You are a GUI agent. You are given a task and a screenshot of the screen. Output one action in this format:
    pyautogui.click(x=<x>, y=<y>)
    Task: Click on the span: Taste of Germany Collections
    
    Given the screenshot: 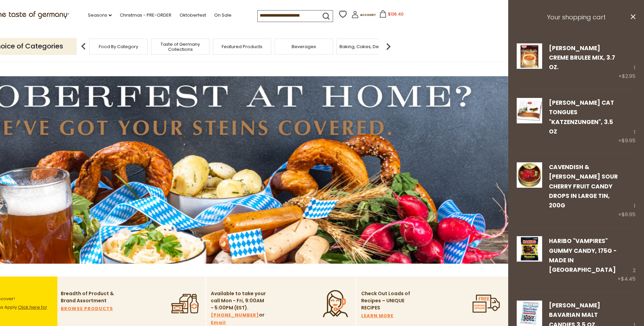 What is the action you would take?
    pyautogui.click(x=180, y=47)
    